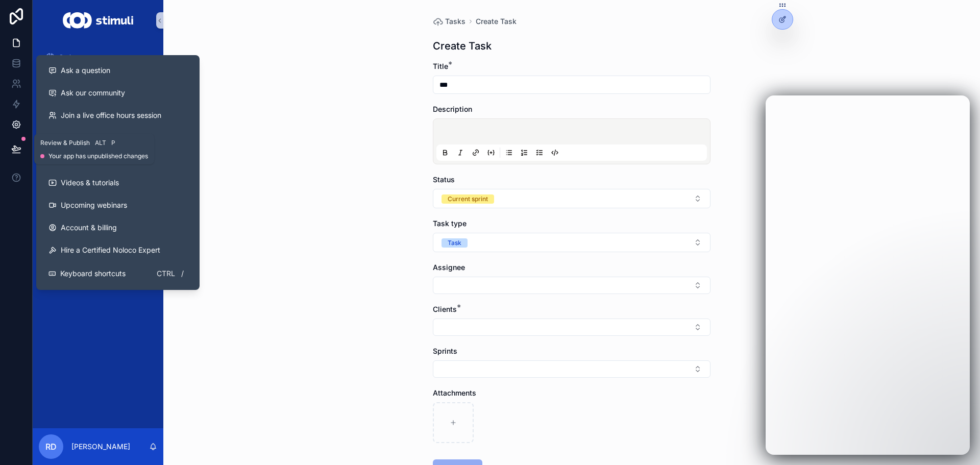 The width and height of the screenshot is (980, 465). What do you see at coordinates (440, 65) in the screenshot?
I see `span: Title` at bounding box center [440, 65].